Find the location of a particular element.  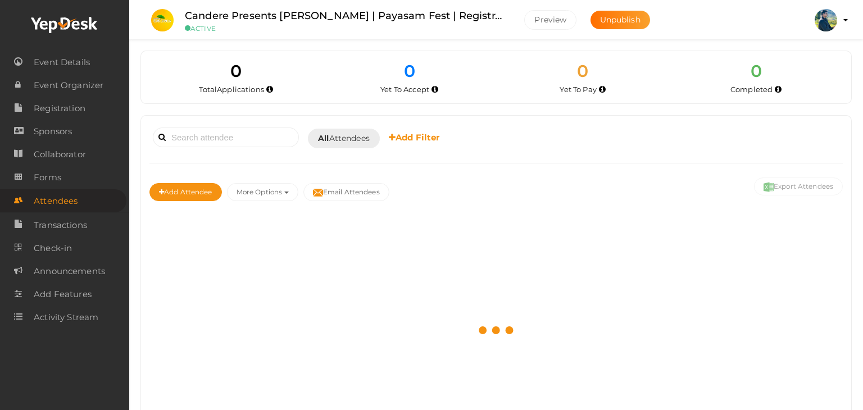

i: Yet to be accepted by organizer is located at coordinates (435, 89).